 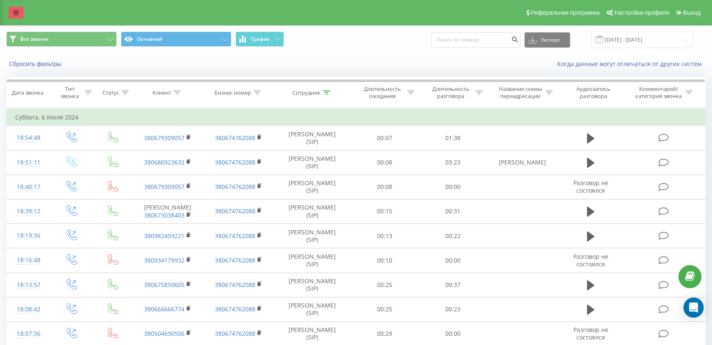 What do you see at coordinates (450, 93) in the screenshot?
I see `div: Длительность разговора` at bounding box center [450, 93].